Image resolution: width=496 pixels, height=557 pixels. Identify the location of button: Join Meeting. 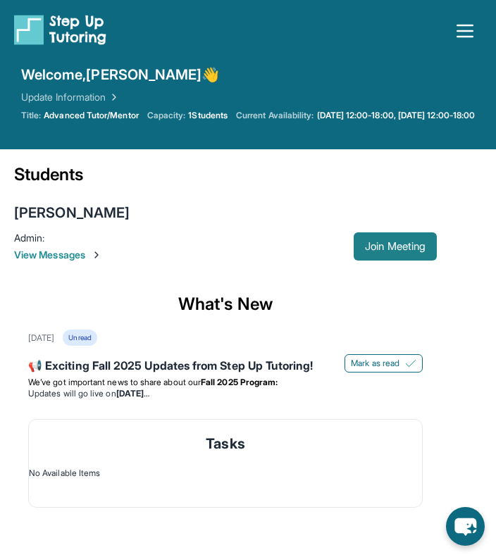
(395, 246).